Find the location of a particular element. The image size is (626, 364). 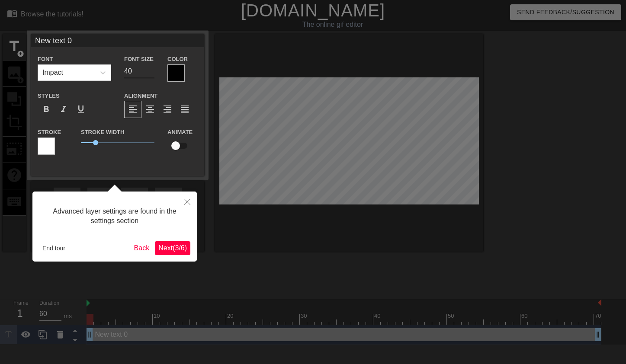

button: Next is located at coordinates (172, 248).